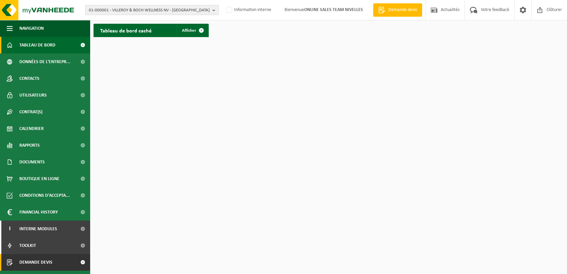  Describe the element at coordinates (38, 212) in the screenshot. I see `span: Financial History` at that location.